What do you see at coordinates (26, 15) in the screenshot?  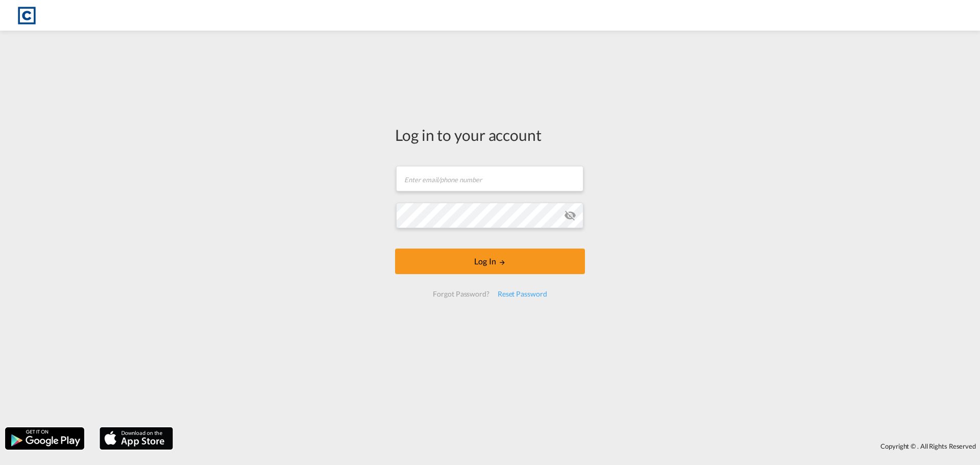 I see `img: 1fdb9190129311efbfaf67cbb4249bed.jpeg` at bounding box center [26, 15].